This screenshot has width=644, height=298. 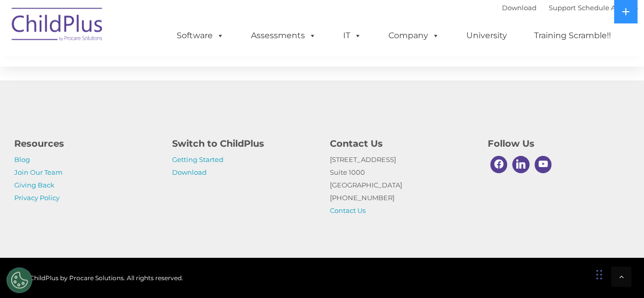 I want to click on h4: Follow Us, so click(x=559, y=143).